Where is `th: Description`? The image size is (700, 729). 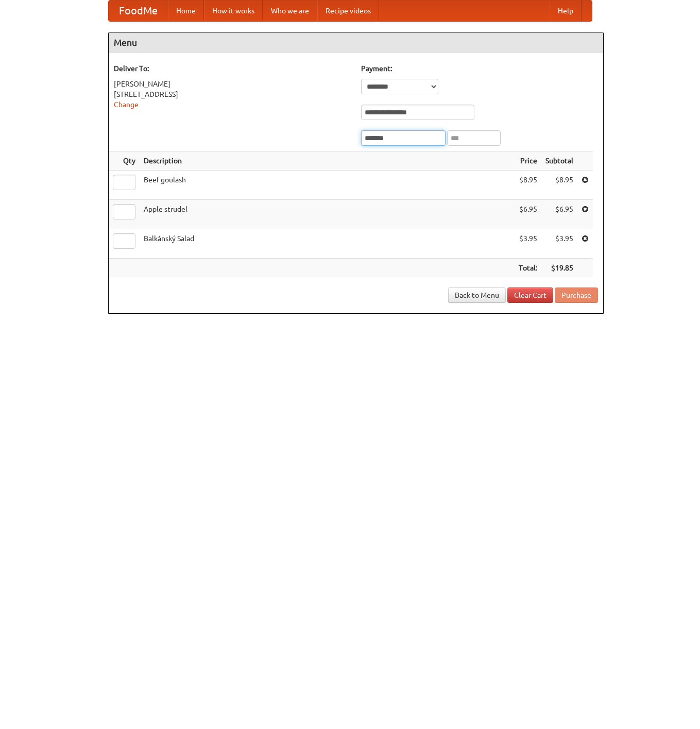
th: Description is located at coordinates (327, 161).